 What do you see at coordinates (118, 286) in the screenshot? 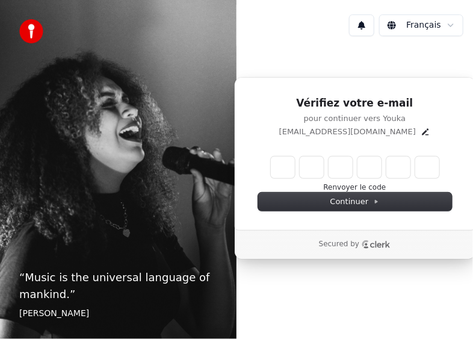
I see `p: “ Music is the universal language of mankind. ”` at bounding box center [118, 286].